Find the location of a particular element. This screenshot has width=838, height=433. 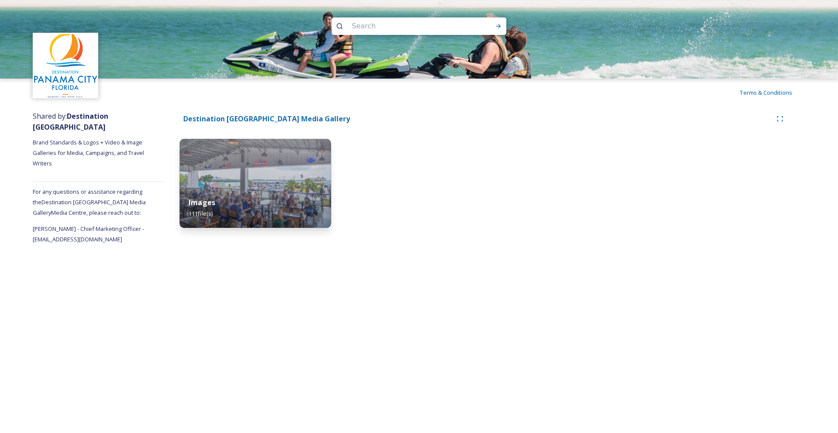

span: Terms & Conditions is located at coordinates (765, 92).